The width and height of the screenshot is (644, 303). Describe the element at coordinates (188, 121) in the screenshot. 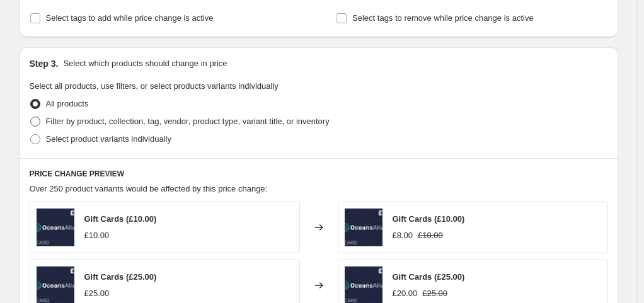

I see `span: Filter by product, collection, tag, vendor, product type, variant title, or inventory` at that location.